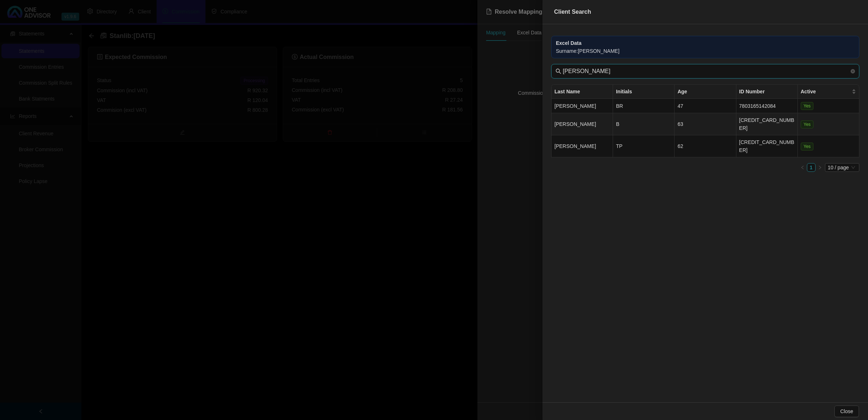 The image size is (868, 420). What do you see at coordinates (680, 124) in the screenshot?
I see `span: 63` at bounding box center [680, 124].